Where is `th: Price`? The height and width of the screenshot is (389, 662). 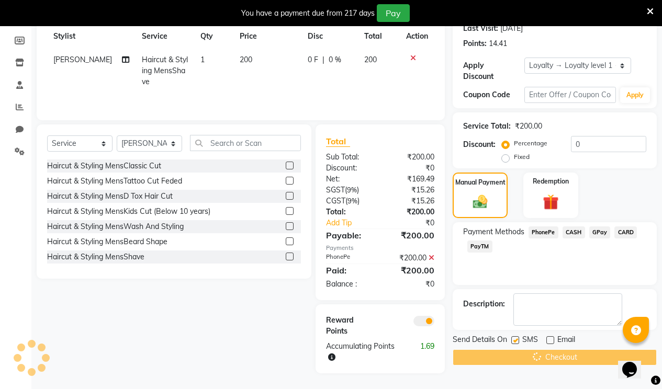 th: Price is located at coordinates (267, 36).